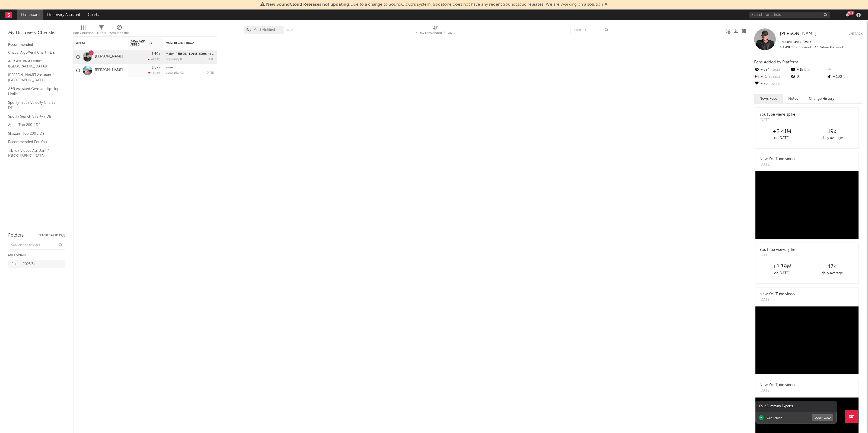  I want to click on div: 19 x, so click(832, 132).